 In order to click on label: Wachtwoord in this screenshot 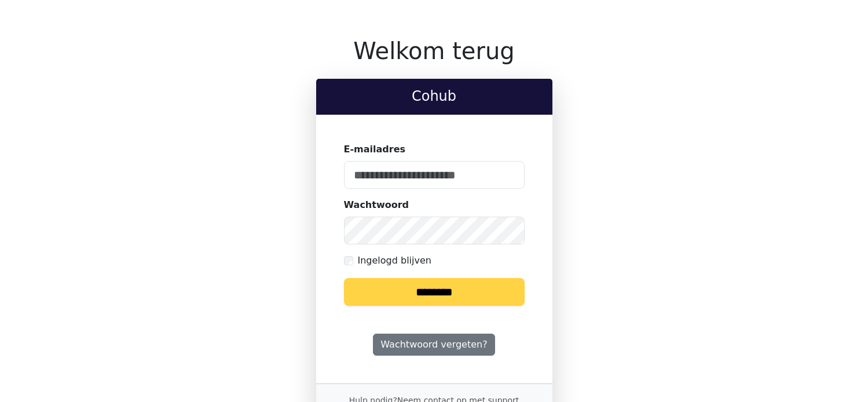, I will do `click(377, 205)`.